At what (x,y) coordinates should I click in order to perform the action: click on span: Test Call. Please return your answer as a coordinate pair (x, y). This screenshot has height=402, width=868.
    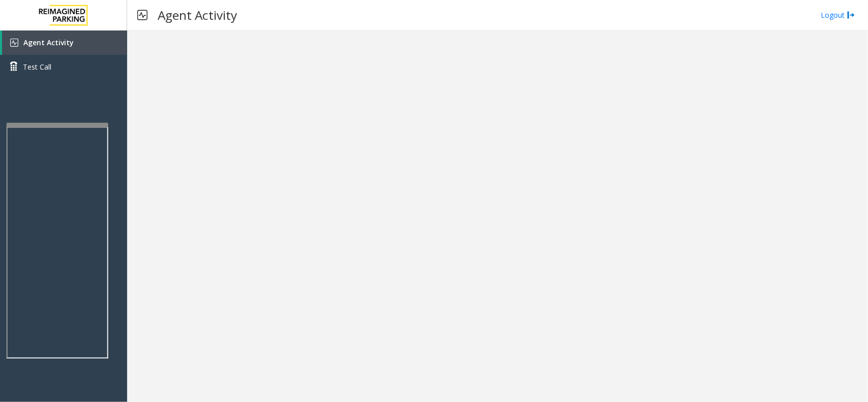
    Looking at the image, I should click on (37, 67).